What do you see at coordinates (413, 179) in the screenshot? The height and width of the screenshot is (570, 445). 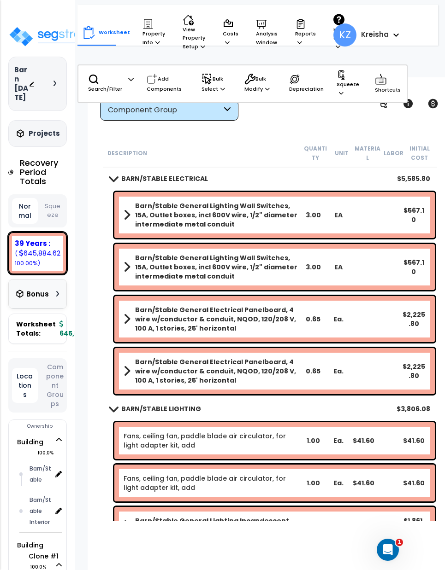 I see `div: $5,585.80` at bounding box center [413, 179].